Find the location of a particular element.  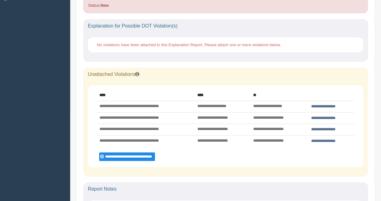

strong: New is located at coordinates (104, 5).